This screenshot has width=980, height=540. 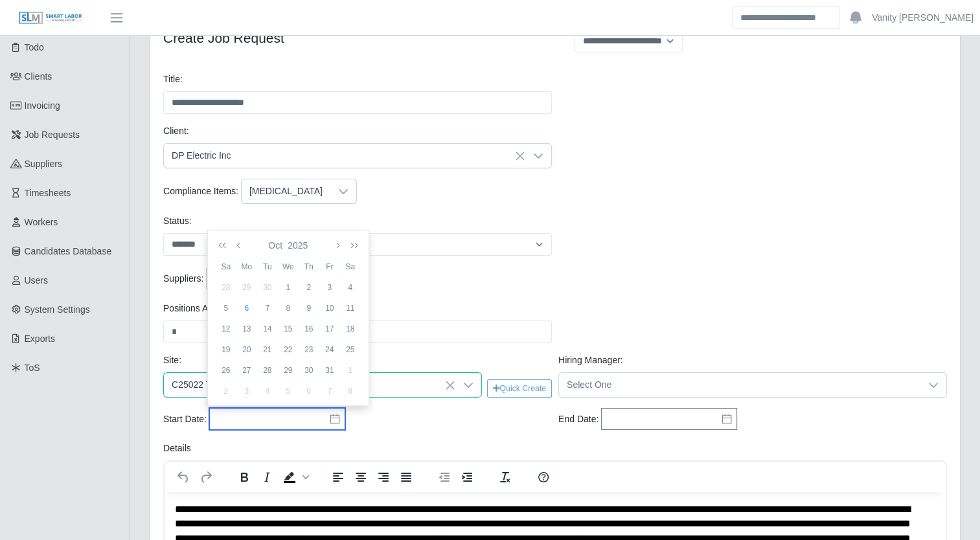 I want to click on div: 12, so click(x=226, y=329).